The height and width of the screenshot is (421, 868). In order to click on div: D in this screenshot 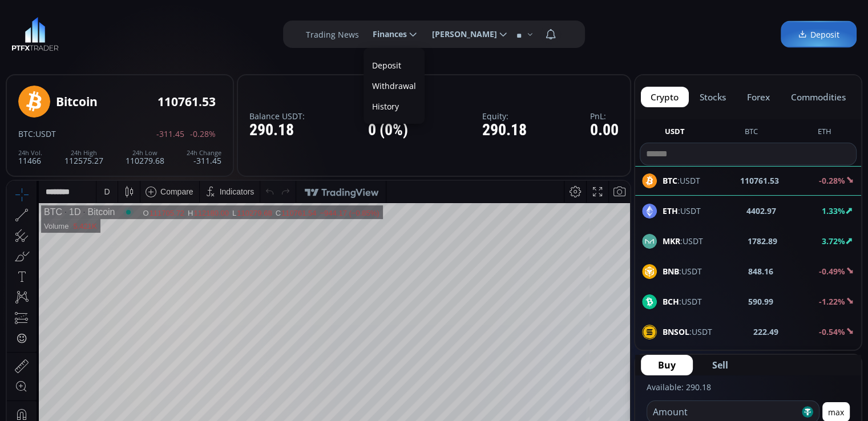, I will do `click(100, 11)`.